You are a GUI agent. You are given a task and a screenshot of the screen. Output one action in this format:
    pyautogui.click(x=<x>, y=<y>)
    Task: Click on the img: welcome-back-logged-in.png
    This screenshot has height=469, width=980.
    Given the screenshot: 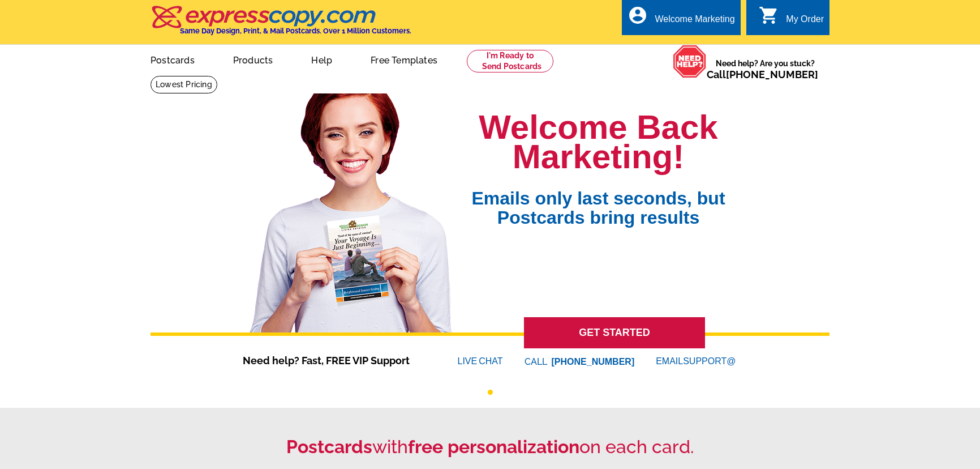 What is the action you would take?
    pyautogui.click(x=350, y=209)
    